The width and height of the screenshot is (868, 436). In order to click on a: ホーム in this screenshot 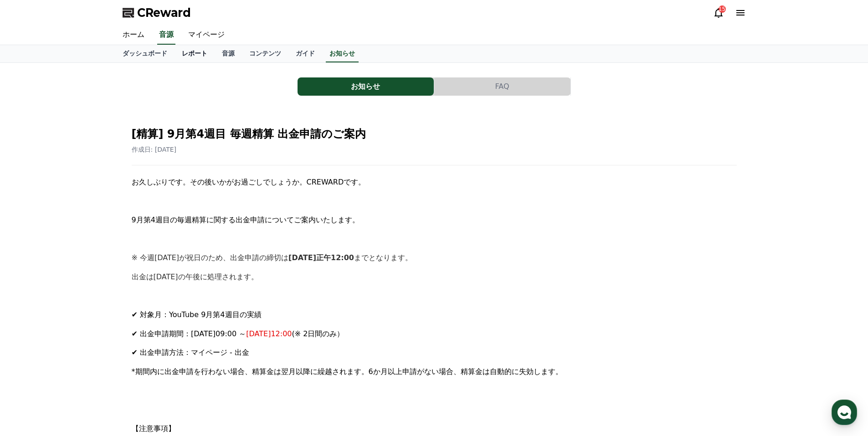, I will do `click(133, 35)`.